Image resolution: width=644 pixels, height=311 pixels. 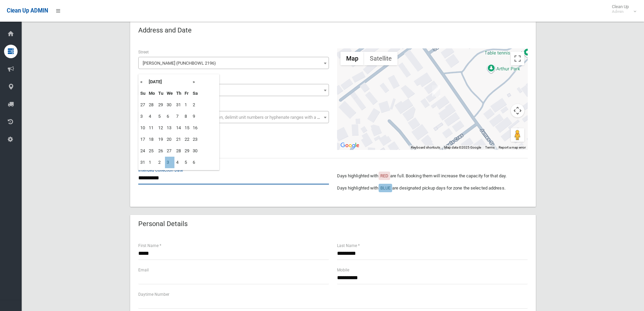 What do you see at coordinates (234, 63) in the screenshot?
I see `span: James Street (PUNCHBOWL 2196)` at bounding box center [234, 63].